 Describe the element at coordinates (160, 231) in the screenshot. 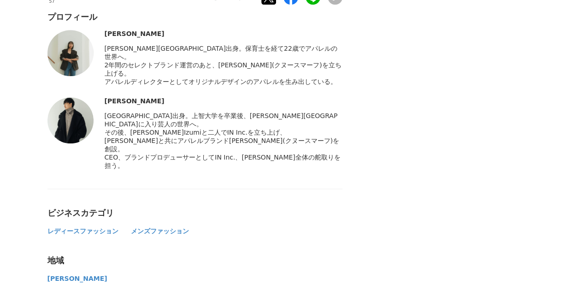

I see `a: メンズファッション` at that location.